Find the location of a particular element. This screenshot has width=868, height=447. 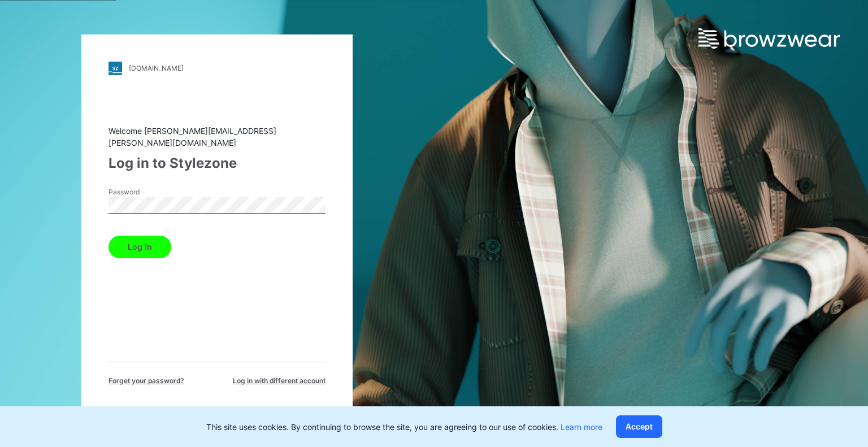

div: Log in to Stylezone is located at coordinates (217, 163).